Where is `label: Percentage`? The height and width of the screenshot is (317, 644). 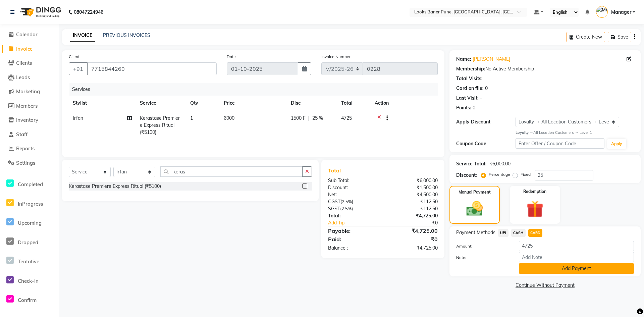 label: Percentage is located at coordinates (499, 174).